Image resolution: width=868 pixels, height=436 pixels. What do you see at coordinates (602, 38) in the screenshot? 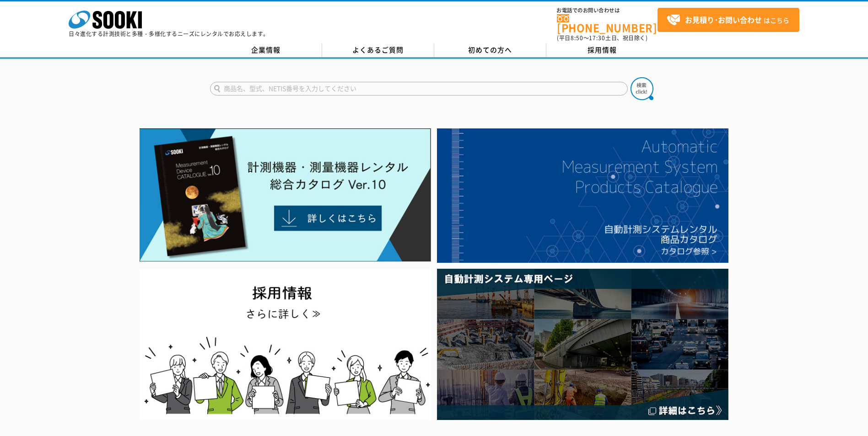
I see `span: (平日 ～ 土日、祝日除く)` at bounding box center [602, 38].